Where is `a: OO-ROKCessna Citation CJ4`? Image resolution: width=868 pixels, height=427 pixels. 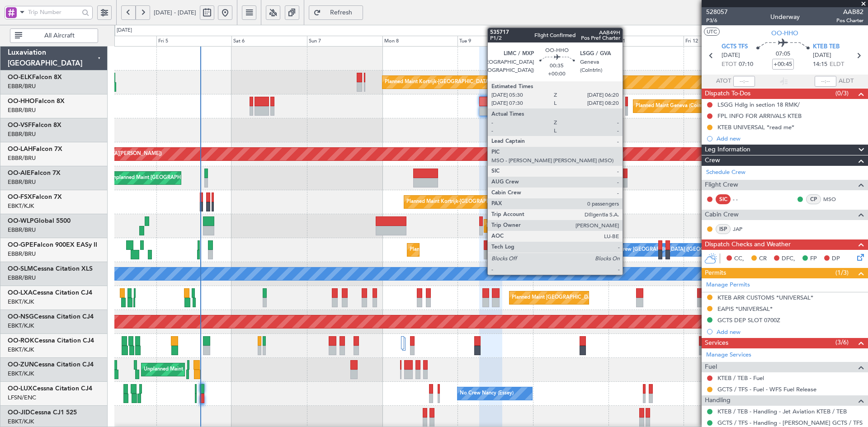 a: OO-ROKCessna Citation CJ4 is located at coordinates (50, 340).